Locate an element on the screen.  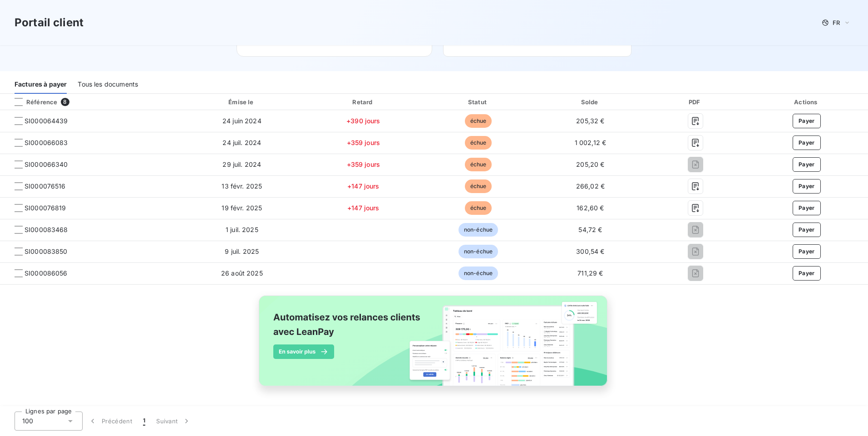
span: SI000066340 is located at coordinates (46, 164).